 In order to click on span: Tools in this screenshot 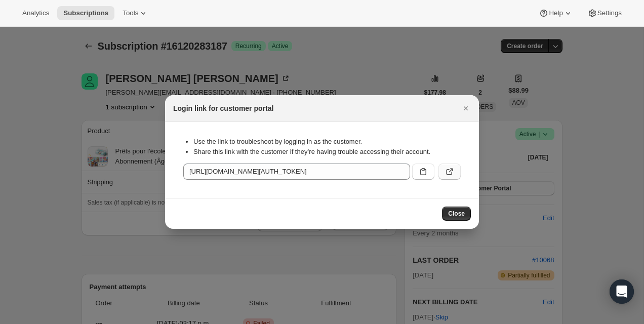, I will do `click(130, 13)`.